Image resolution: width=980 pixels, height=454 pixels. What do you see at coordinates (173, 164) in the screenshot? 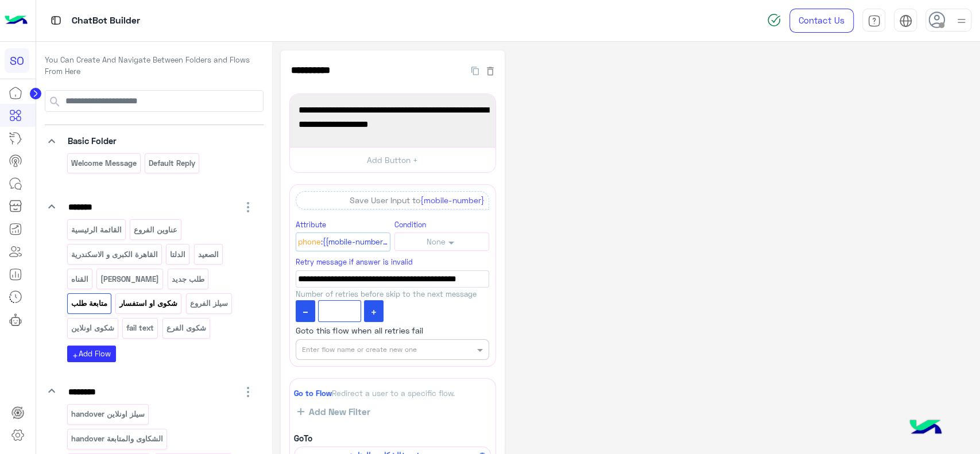
I see `p: Default reply` at bounding box center [173, 164].